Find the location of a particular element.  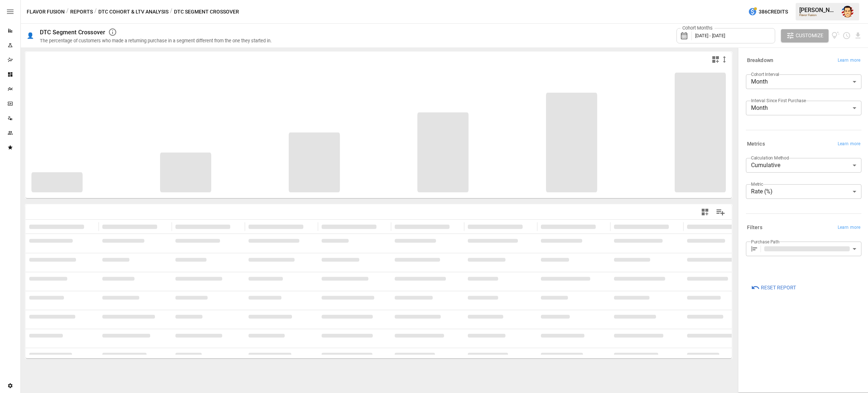

button: Flavor Fusion is located at coordinates (46, 11).